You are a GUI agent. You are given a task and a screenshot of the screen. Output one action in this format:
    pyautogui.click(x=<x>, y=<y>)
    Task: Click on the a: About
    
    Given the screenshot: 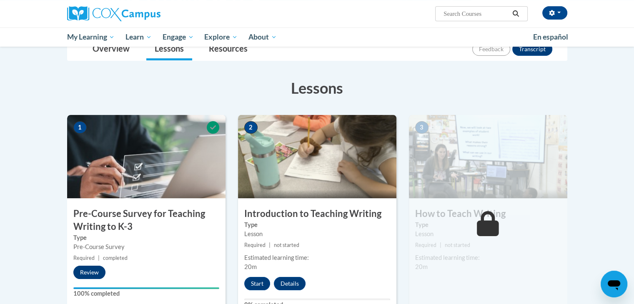 What is the action you would take?
    pyautogui.click(x=263, y=37)
    